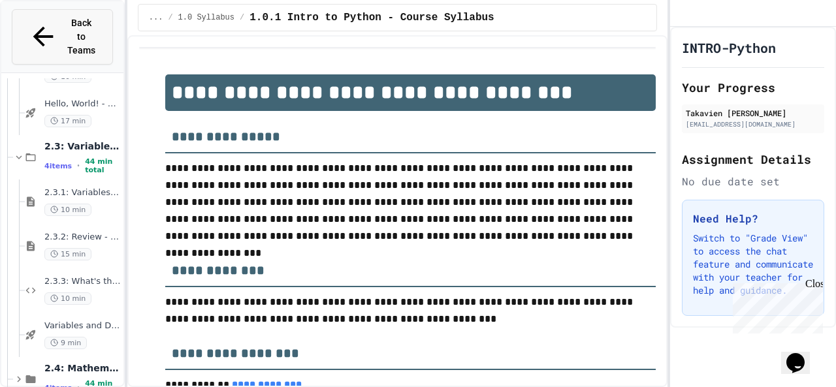 The height and width of the screenshot is (387, 836). Describe the element at coordinates (82, 104) in the screenshot. I see `span: Hello, World! - Quiz` at that location.